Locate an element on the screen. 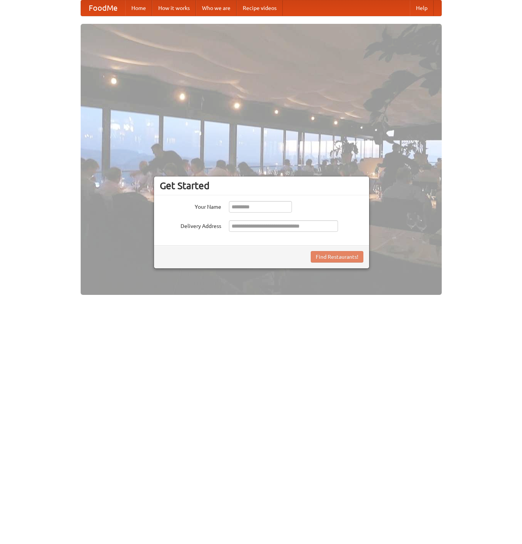 This screenshot has height=544, width=522. a: Help is located at coordinates (422, 8).